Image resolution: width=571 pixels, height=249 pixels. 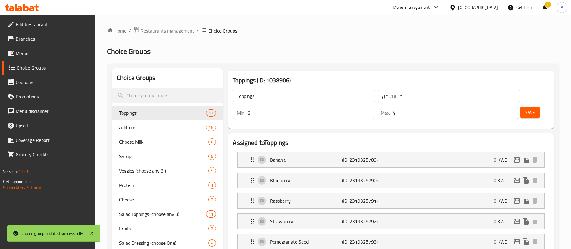 What do you see at coordinates (211, 113) in the screenshot?
I see `span: 17` at bounding box center [211, 113].